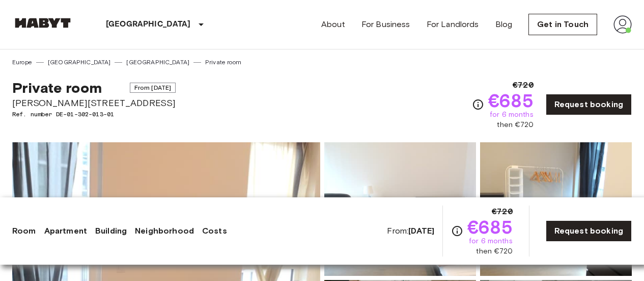 Image resolution: width=644 pixels, height=281 pixels. Describe the element at coordinates (111, 231) in the screenshot. I see `a: Building` at that location.